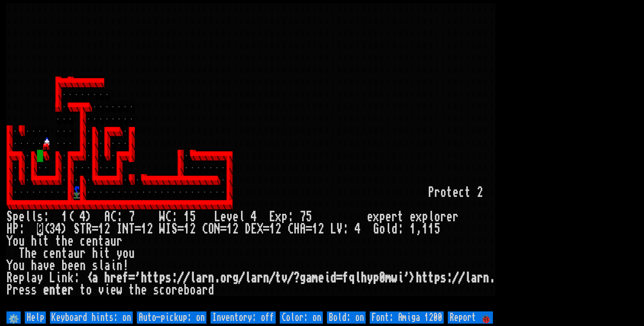 Image resolution: width=644 pixels, height=326 pixels. Describe the element at coordinates (333, 229) in the screenshot. I see `div: L` at that location.